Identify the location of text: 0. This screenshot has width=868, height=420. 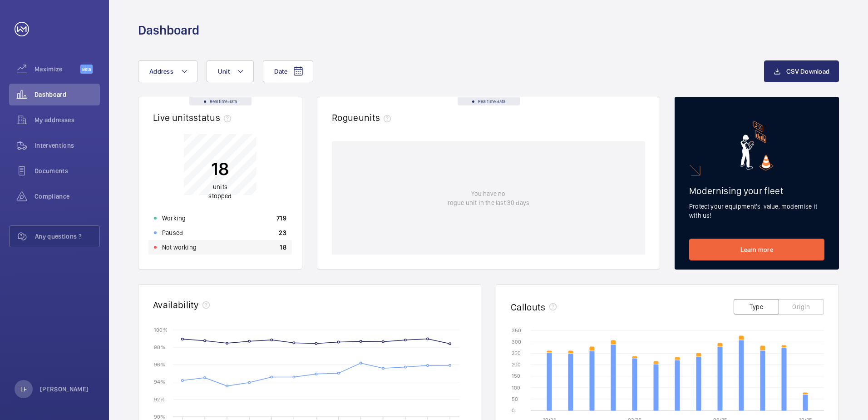
(513, 411).